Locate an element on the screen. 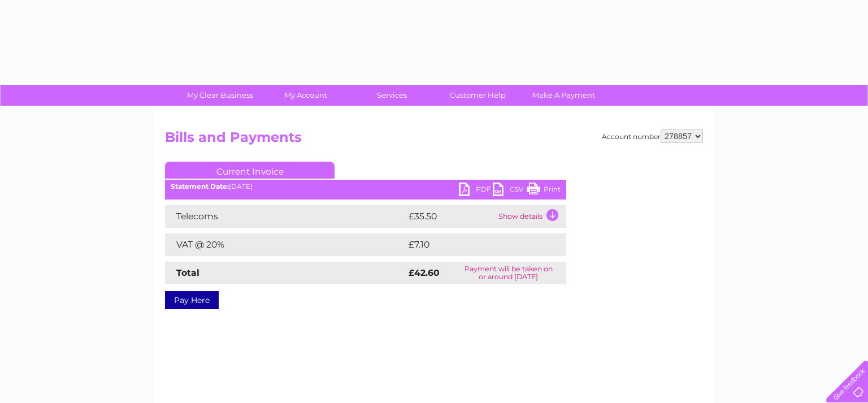  a: Pay Here is located at coordinates (192, 300).